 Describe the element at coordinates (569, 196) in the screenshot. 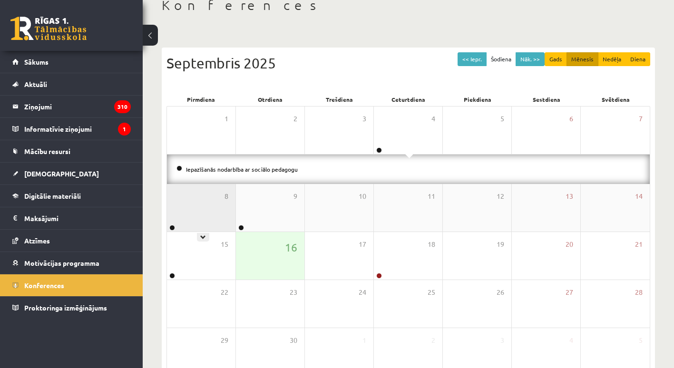

I see `span: 13` at that location.